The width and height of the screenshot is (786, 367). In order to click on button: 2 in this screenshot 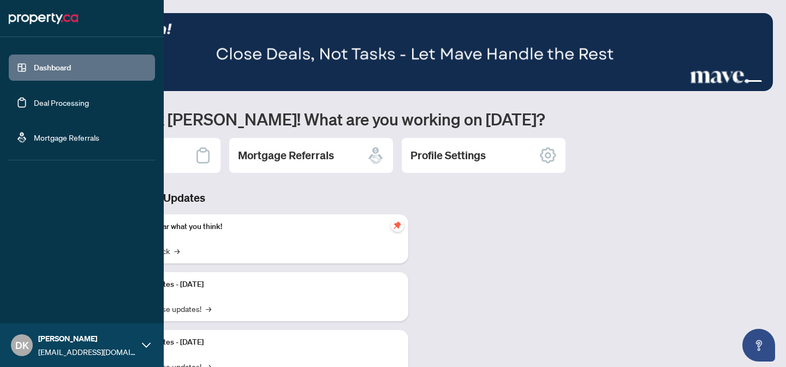, I will do `click(738, 82)`.